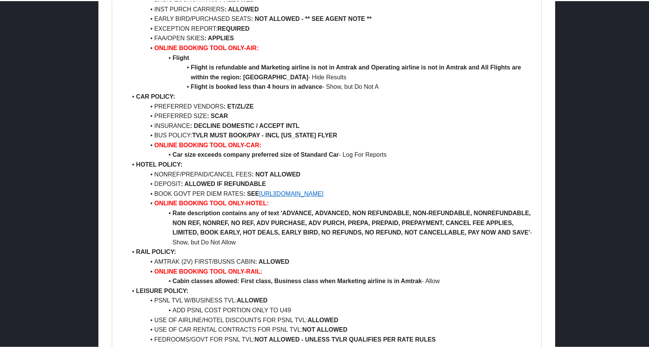  I want to click on li: - Log For Reports, so click(331, 154).